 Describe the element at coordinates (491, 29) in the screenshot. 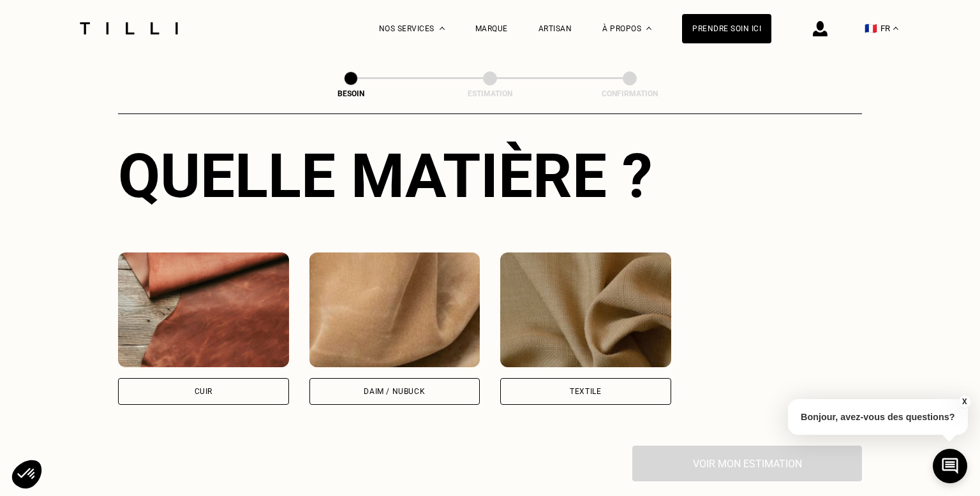

I see `div: Marque` at that location.